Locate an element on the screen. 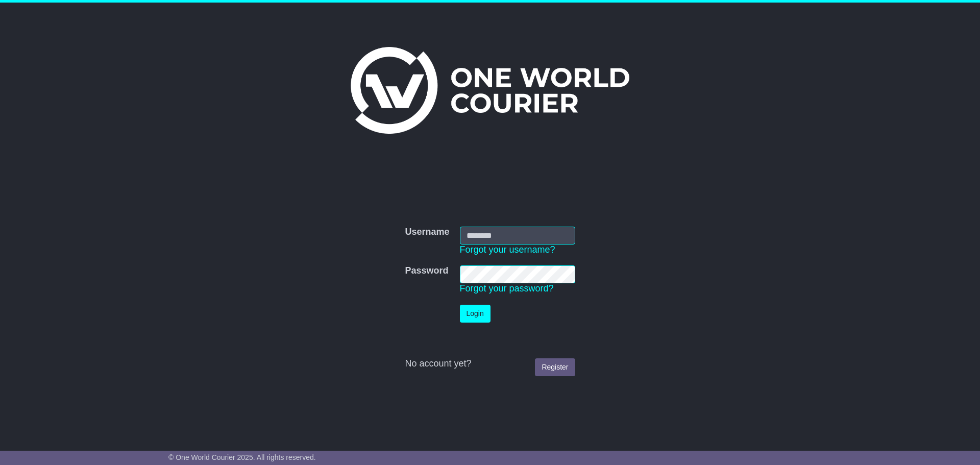  span: © One World Courier 2025. All rights reserved. is located at coordinates (242, 458).